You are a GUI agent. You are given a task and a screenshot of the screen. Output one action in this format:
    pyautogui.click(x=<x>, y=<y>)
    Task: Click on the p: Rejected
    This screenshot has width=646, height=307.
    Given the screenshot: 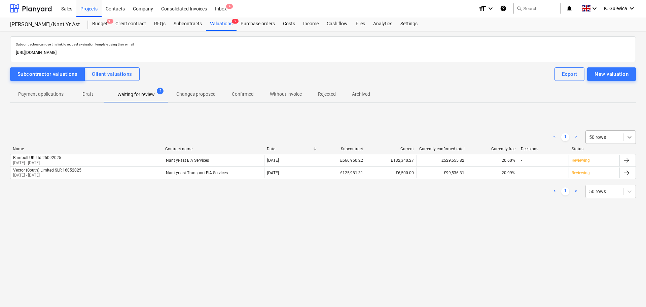 What is the action you would take?
    pyautogui.click(x=327, y=94)
    